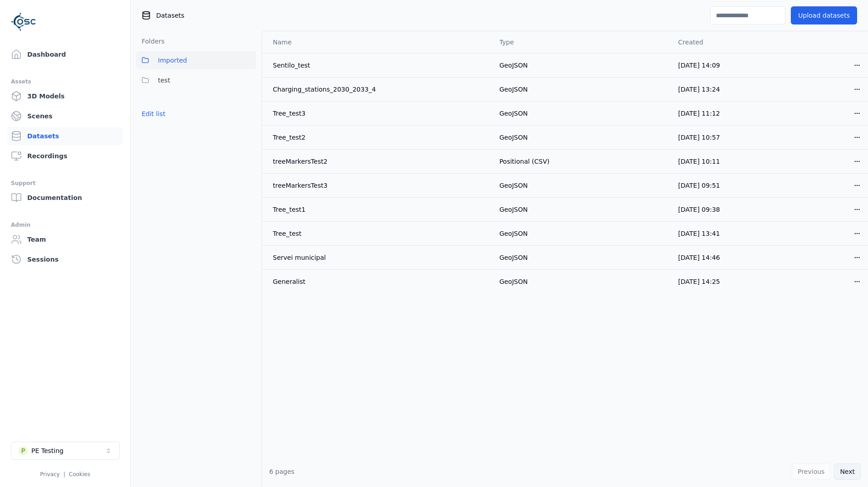 This screenshot has width=868, height=487. I want to click on img: Logo, so click(23, 21).